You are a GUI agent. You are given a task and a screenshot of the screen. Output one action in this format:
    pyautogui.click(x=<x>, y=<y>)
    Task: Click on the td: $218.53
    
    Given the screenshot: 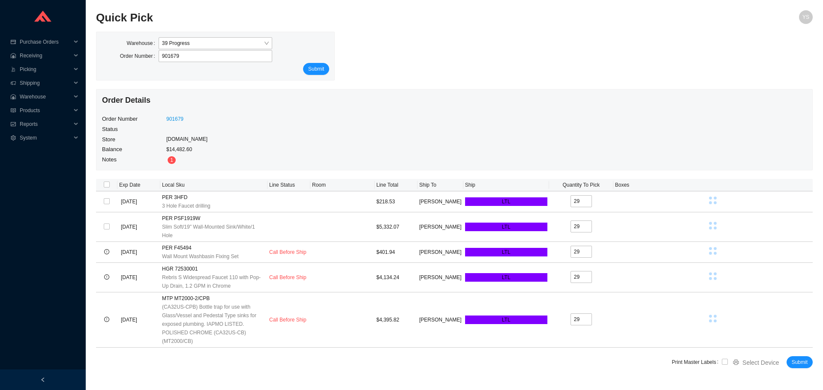 What is the action you would take?
    pyautogui.click(x=396, y=202)
    